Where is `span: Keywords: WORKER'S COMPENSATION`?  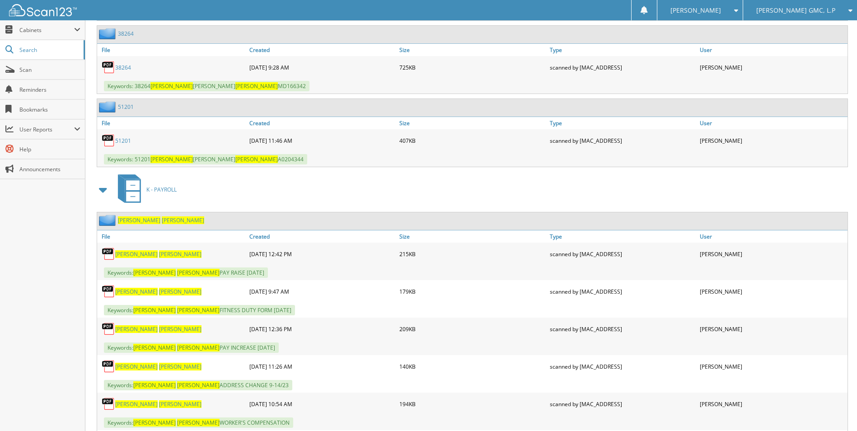
span: Keywords: WORKER'S COMPENSATION is located at coordinates (198, 423).